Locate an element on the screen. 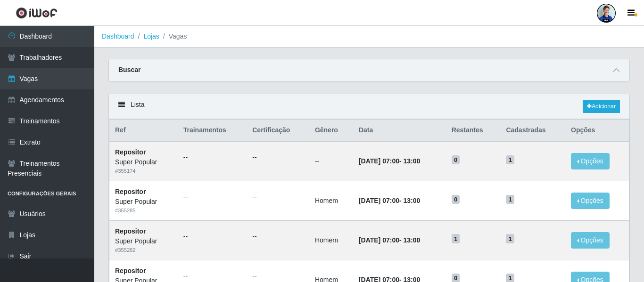 The width and height of the screenshot is (644, 282). th: Cadastradas is located at coordinates (533, 131).